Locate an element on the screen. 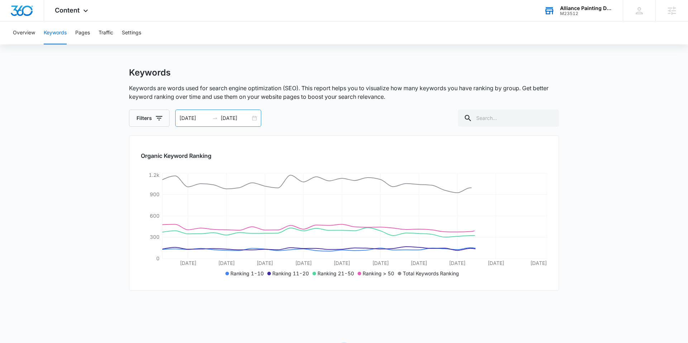  span: Ranking 1-10 is located at coordinates (247, 273).